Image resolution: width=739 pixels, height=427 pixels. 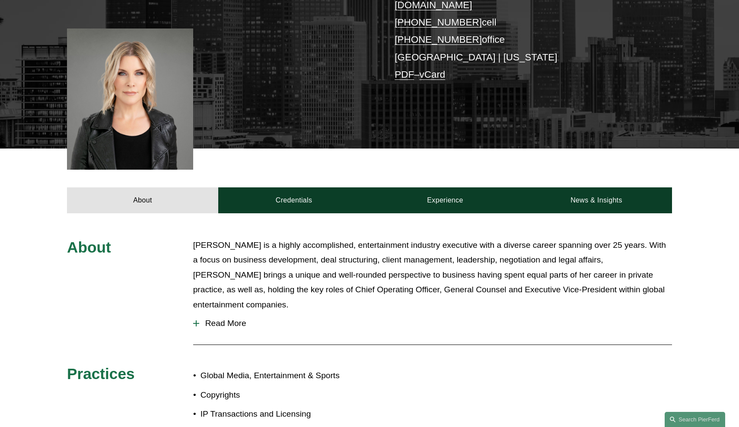 I want to click on p: IP Transactions and Licensing, so click(x=285, y=414).